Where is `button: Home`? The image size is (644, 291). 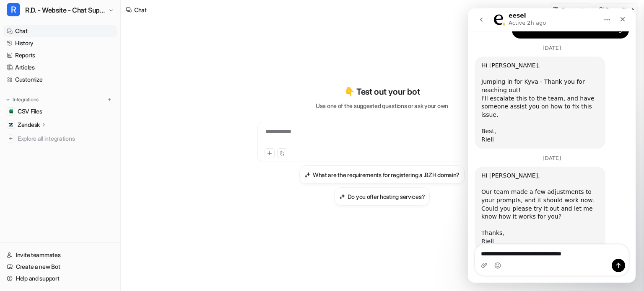
button: Home is located at coordinates (139, 12).